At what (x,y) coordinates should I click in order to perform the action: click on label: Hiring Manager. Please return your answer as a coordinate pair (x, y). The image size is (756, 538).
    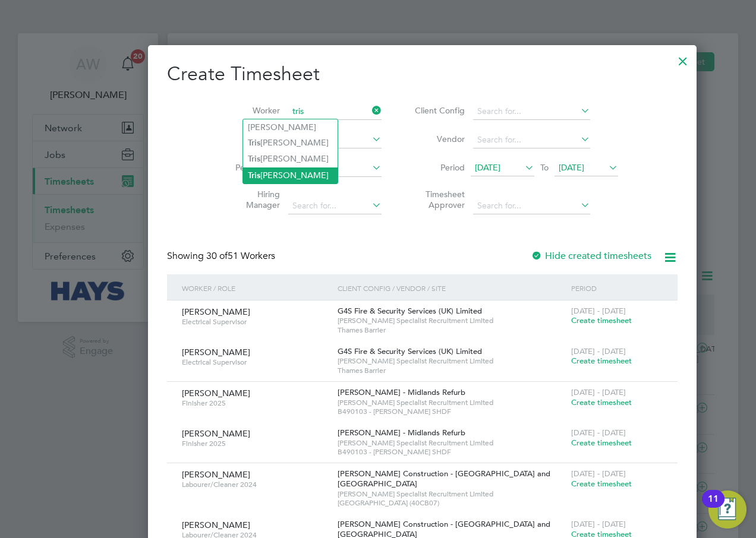
    Looking at the image, I should click on (253, 199).